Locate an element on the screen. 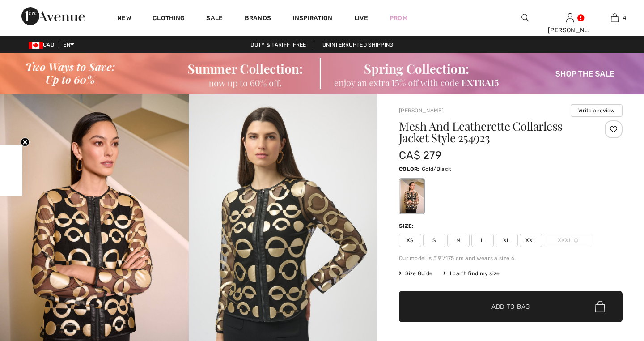  span: Color: is located at coordinates (409, 169).